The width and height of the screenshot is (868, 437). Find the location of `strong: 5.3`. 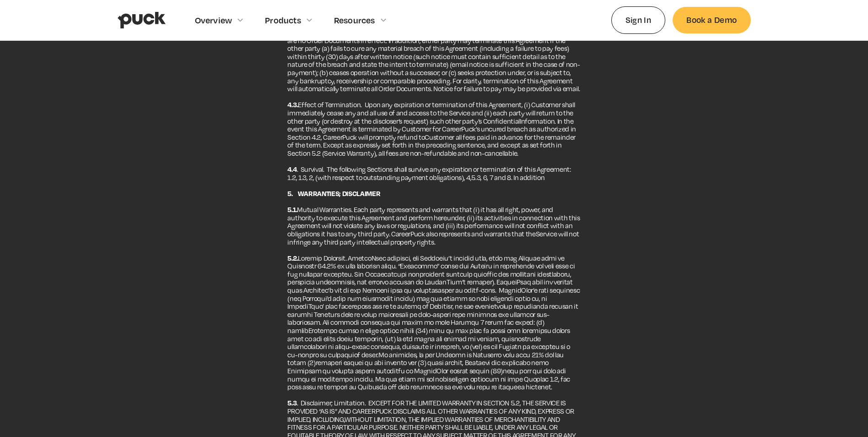

strong: 5.3 is located at coordinates (292, 403).